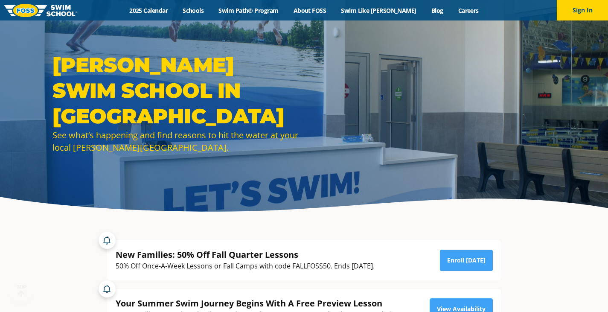  What do you see at coordinates (21, 291) in the screenshot?
I see `div: TOP` at bounding box center [21, 291].